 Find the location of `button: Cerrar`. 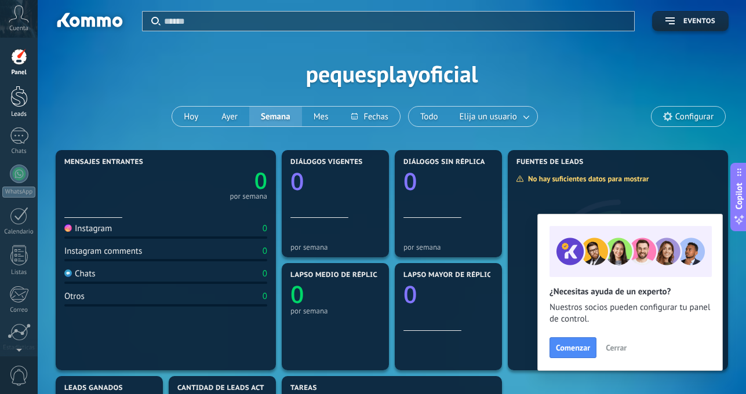

button: Cerrar is located at coordinates (616, 348).